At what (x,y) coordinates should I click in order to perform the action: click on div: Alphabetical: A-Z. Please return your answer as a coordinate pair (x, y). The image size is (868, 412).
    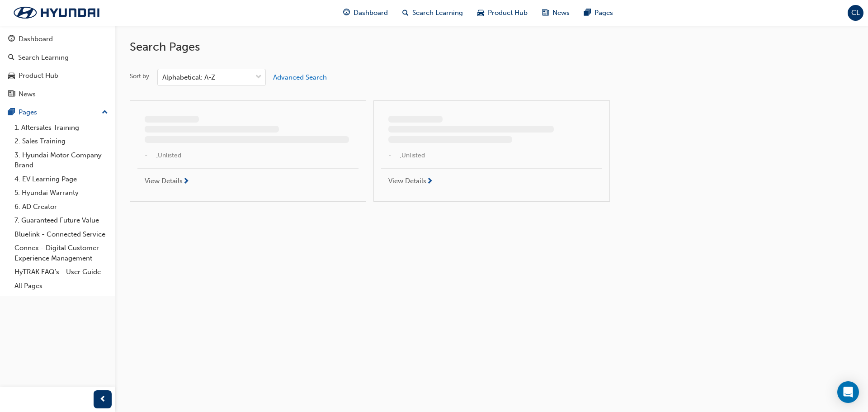
    Looking at the image, I should click on (189, 77).